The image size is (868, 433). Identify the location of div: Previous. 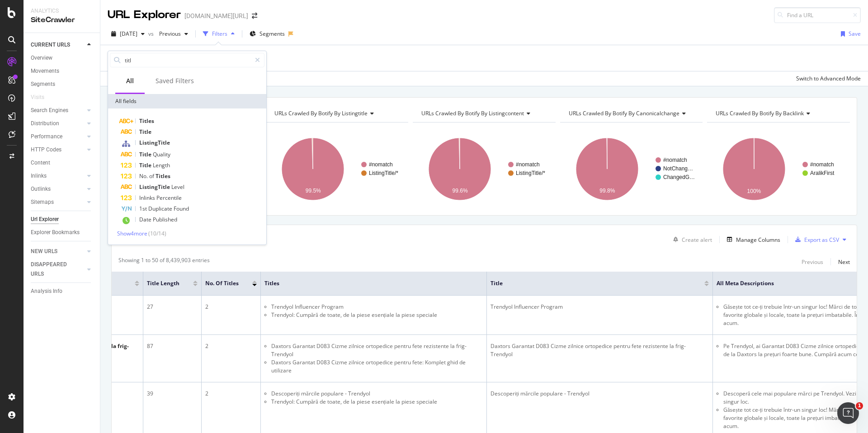
(813, 261).